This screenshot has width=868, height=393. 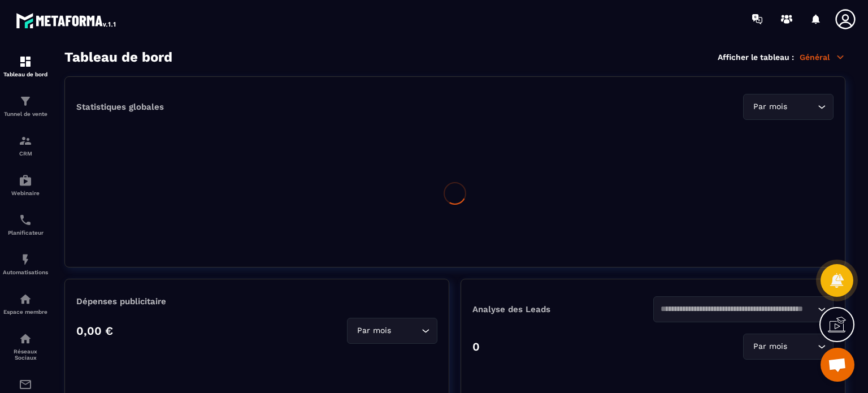 What do you see at coordinates (26, 303) in the screenshot?
I see `a: automationsautomationsEspace membre` at bounding box center [26, 303].